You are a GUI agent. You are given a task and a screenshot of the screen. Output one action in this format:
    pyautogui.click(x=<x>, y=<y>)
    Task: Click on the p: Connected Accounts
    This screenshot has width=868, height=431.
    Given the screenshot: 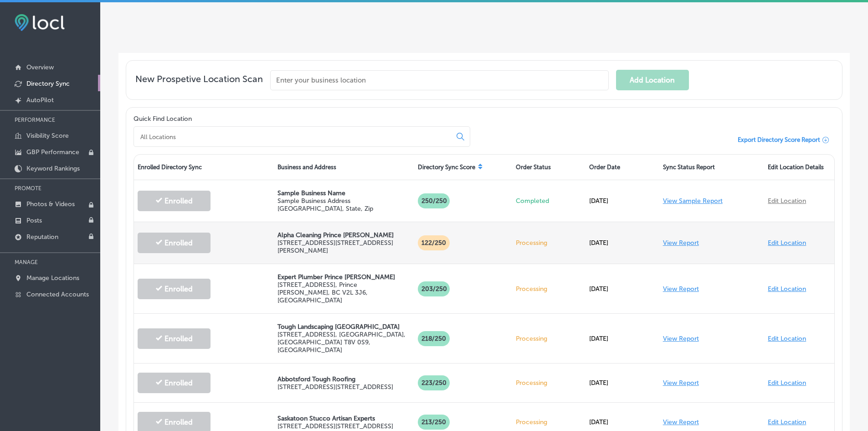 What is the action you would take?
    pyautogui.click(x=58, y=295)
    